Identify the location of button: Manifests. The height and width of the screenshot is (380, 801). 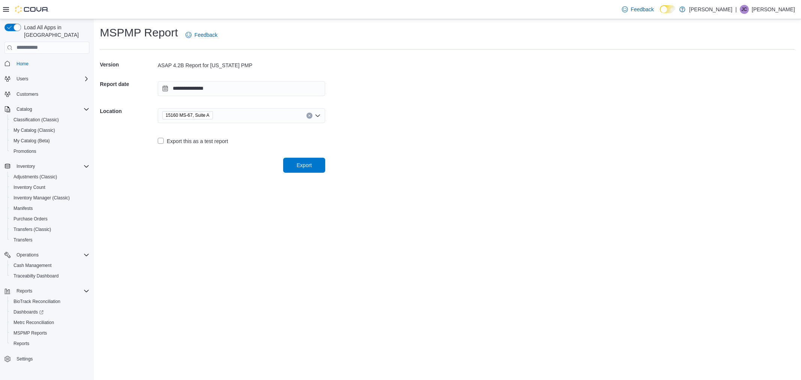
(50, 209).